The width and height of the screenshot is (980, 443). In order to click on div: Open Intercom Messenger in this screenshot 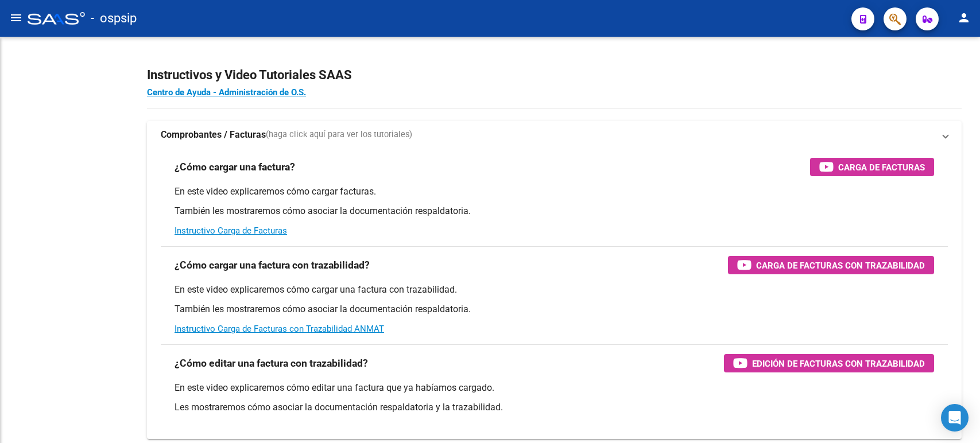, I will do `click(955, 418)`.